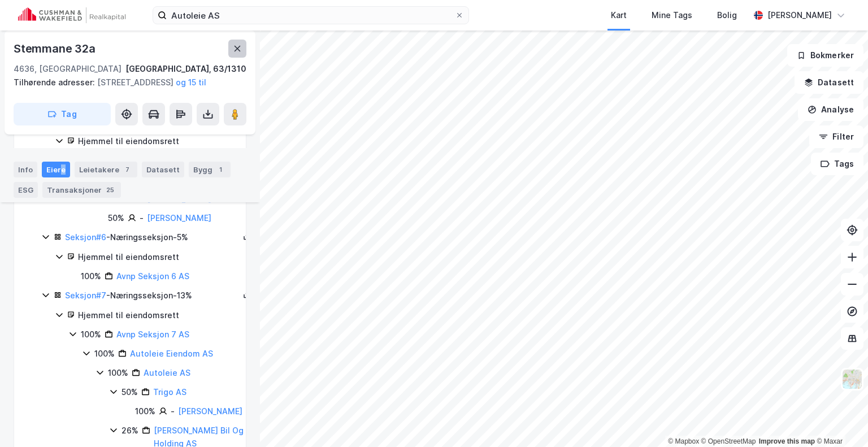 Image resolution: width=868 pixels, height=447 pixels. I want to click on div: 7, so click(127, 169).